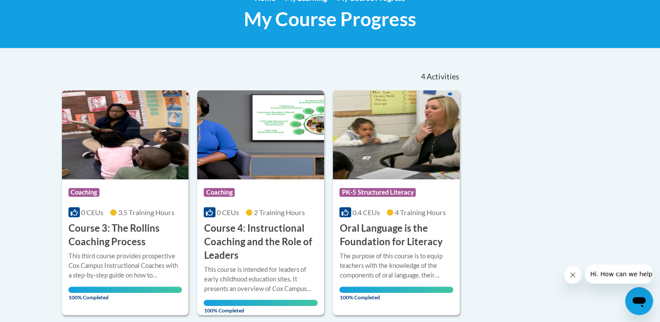  I want to click on span: 3.5 Training Hours, so click(146, 212).